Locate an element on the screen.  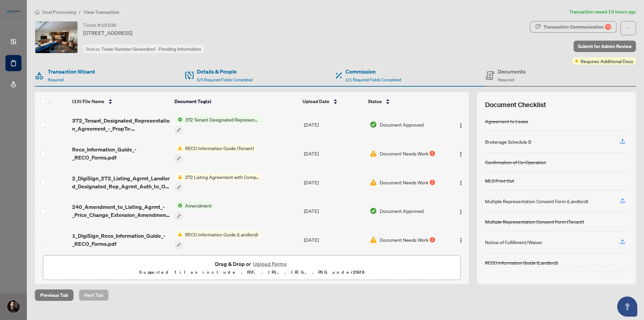
div: 10 is located at coordinates (609, 27).